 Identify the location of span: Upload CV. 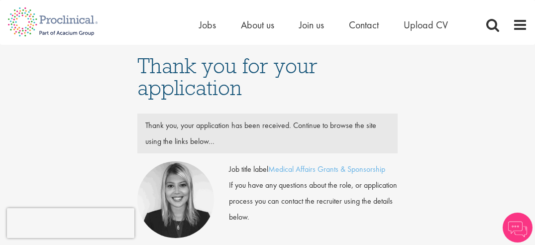
(425, 25).